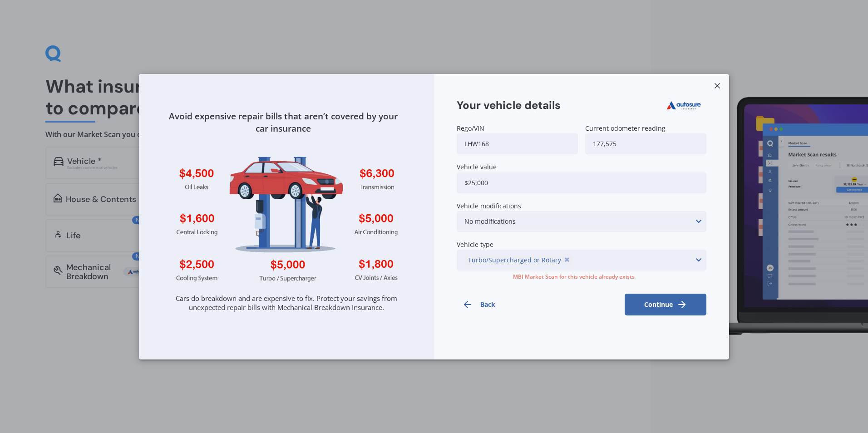  What do you see at coordinates (625, 128) in the screenshot?
I see `span: Current odometer reading` at bounding box center [625, 128].